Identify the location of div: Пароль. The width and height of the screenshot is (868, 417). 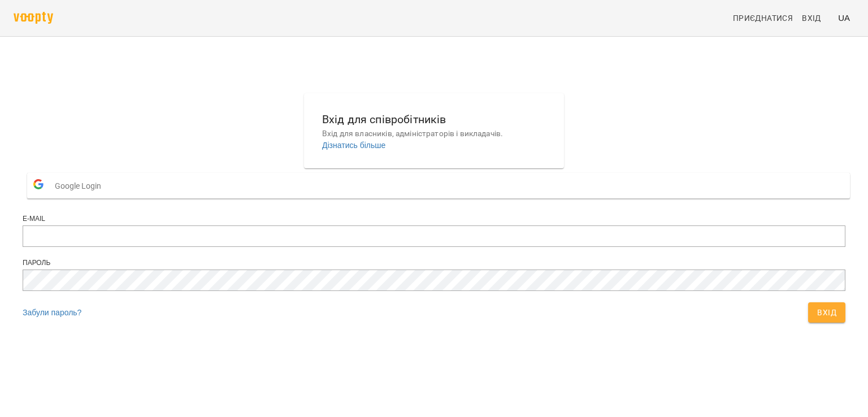
(434, 263).